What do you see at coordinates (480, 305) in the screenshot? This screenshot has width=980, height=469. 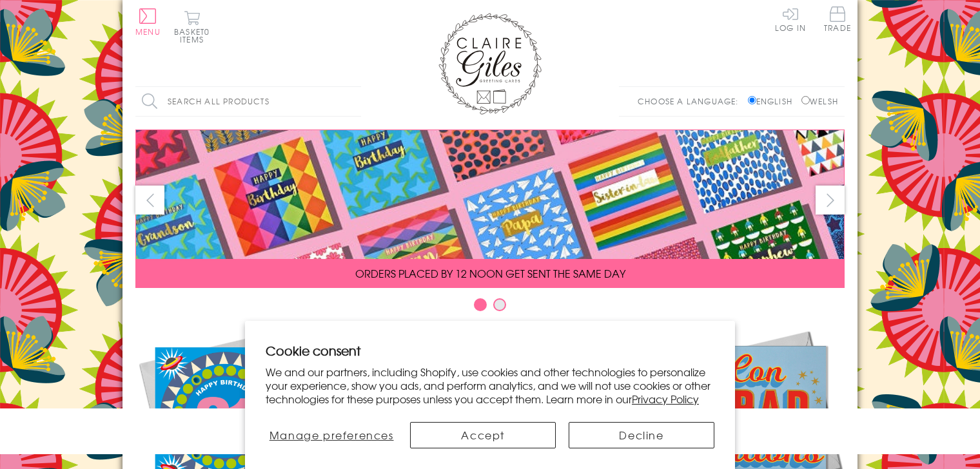 I see `button: Carousel Page 1 (Current Slide)` at bounding box center [480, 305].